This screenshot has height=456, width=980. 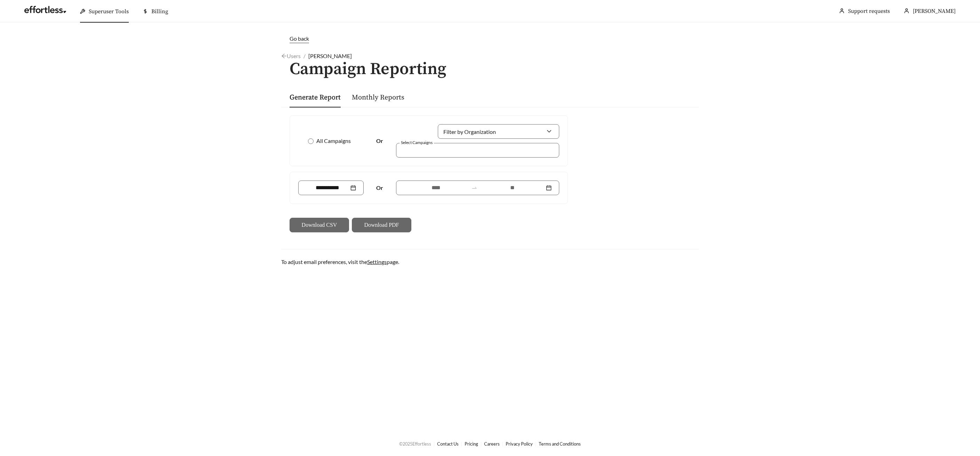 What do you see at coordinates (291, 56) in the screenshot?
I see `a: arrow-leftUsers` at bounding box center [291, 56].